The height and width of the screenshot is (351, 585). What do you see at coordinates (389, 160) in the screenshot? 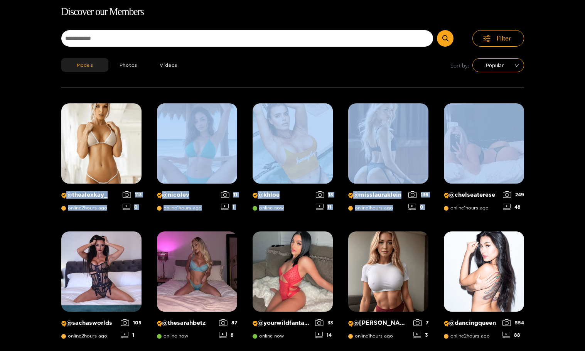
I see `a: Creator Profile Image: misslauraklein@misslaurakleinonline1hours ago1360` at bounding box center [389, 160].